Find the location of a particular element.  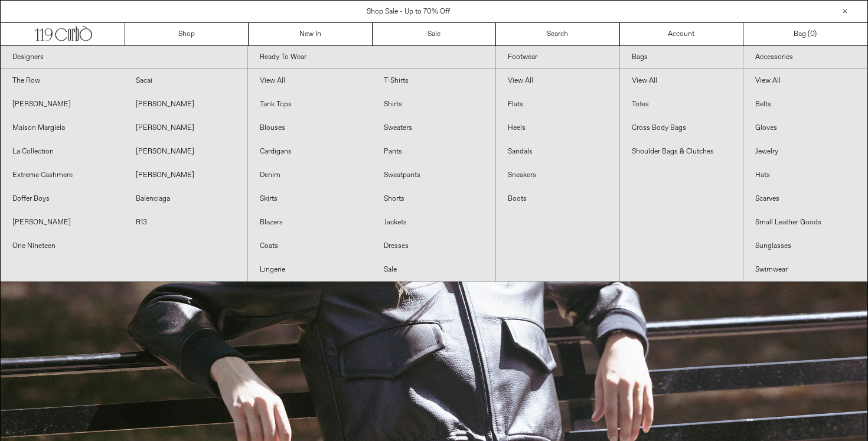

a: Gloves is located at coordinates (806, 128).